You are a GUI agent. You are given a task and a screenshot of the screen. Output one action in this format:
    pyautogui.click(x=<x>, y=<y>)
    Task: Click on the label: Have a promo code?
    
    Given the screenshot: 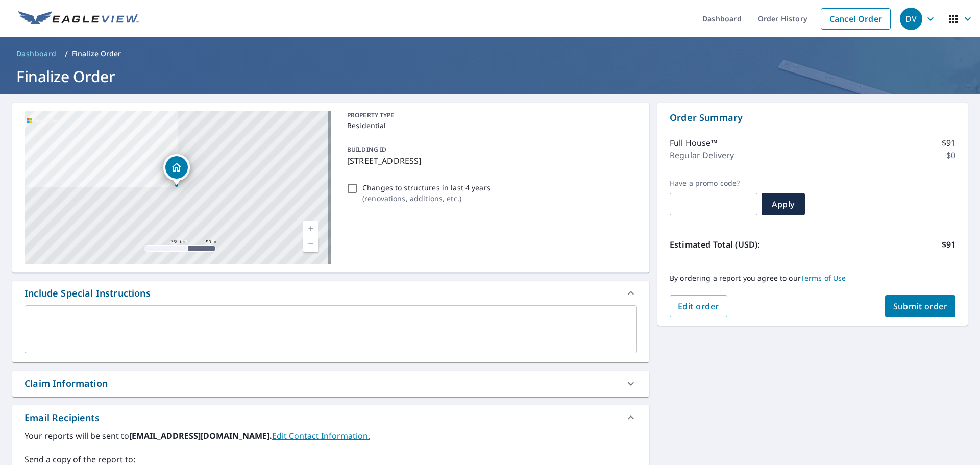 What is the action you would take?
    pyautogui.click(x=714, y=184)
    